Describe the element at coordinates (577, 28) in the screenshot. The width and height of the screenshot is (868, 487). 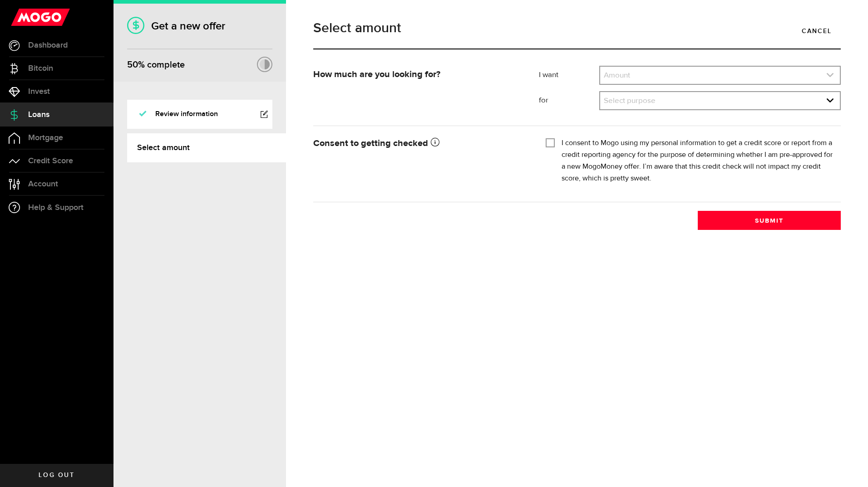
I see `h1: Select amount` at that location.